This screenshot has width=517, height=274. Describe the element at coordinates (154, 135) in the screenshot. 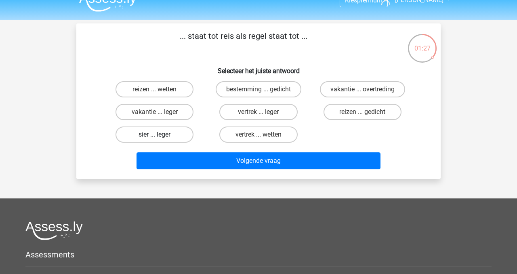

I see `label: sier ... leger` at that location.